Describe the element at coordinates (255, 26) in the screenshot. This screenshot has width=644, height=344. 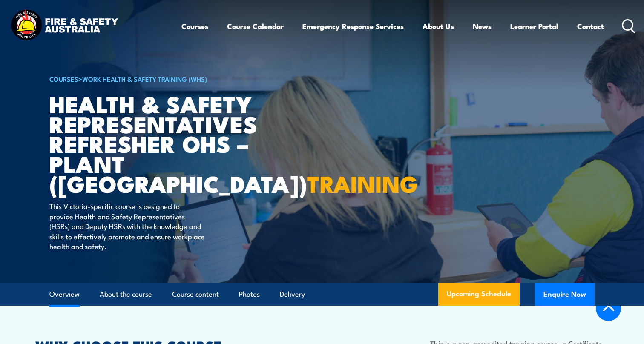
I see `a: Course Calendar` at that location.